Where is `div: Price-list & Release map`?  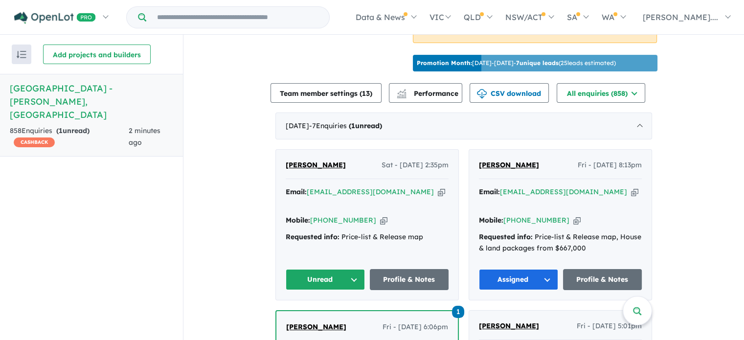
div: Price-list & Release map is located at coordinates (367, 237).